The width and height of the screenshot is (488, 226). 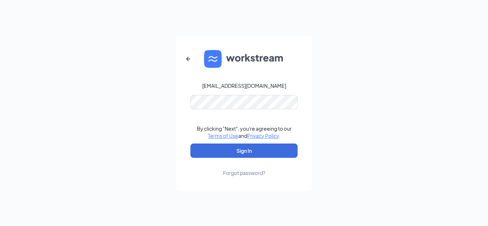 What do you see at coordinates (244, 132) in the screenshot?
I see `div: By clicking "Next", you're agreeing to our and .` at bounding box center [244, 132].